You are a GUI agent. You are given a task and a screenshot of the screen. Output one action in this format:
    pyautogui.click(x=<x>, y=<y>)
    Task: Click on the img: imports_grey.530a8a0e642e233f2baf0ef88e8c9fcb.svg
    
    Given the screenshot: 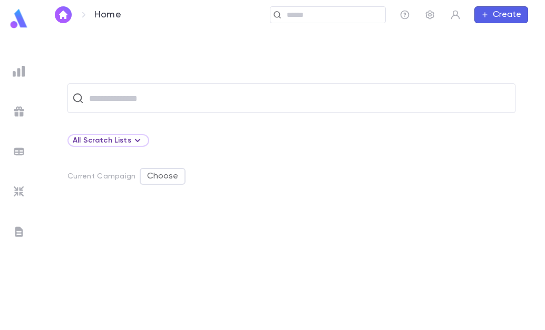 What is the action you would take?
    pyautogui.click(x=19, y=192)
    